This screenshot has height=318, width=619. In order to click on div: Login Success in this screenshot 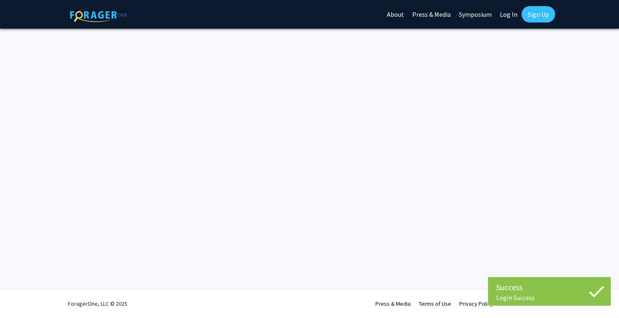, I will do `click(550, 298)`.